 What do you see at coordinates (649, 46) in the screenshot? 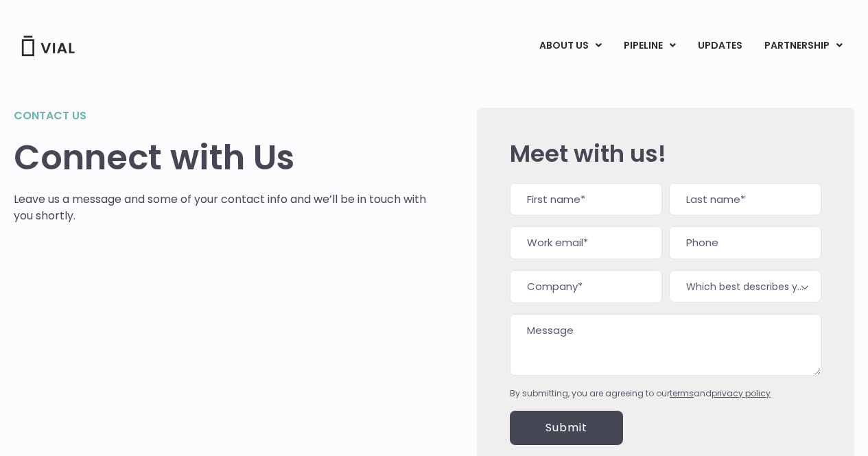
I see `a: PIPELINEMenu Toggle` at bounding box center [649, 46].